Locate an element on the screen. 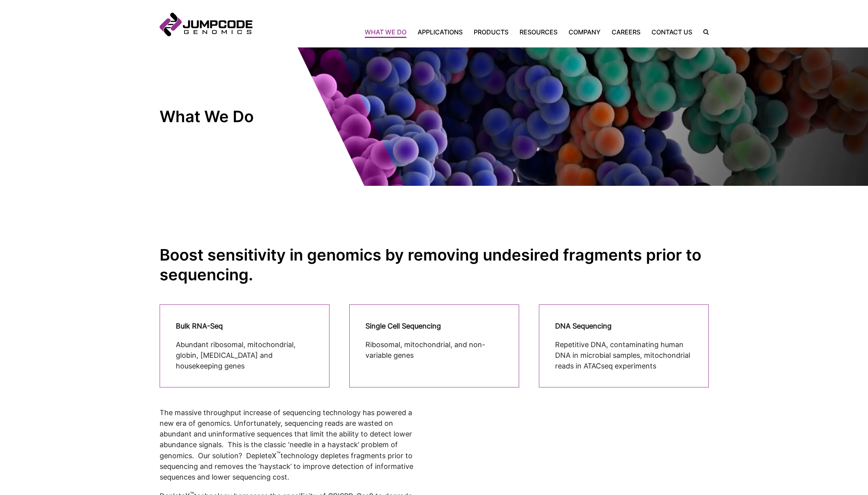 This screenshot has width=868, height=495. a: Careers is located at coordinates (626, 32).